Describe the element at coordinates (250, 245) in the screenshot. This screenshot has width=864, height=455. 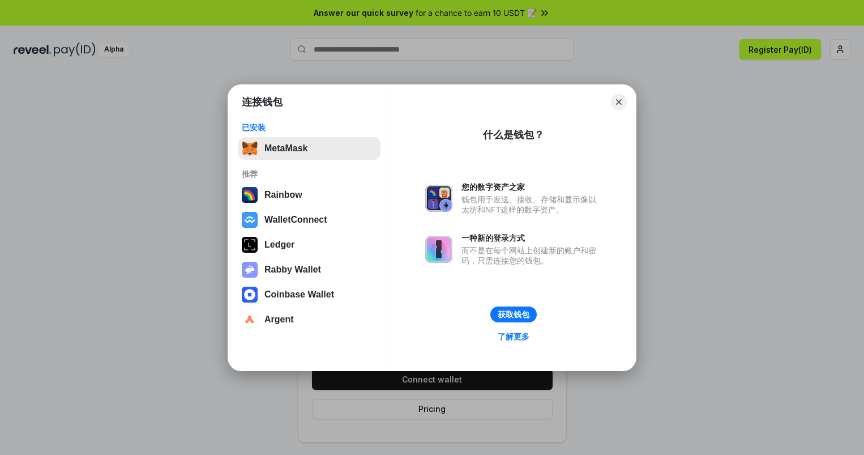
I see `img: svg+xml,%3Csvg%20xmlns%3D%22http%3A%2F%2Fwww.w3.org%2F2000%2Fsvg%22%20width%3D%2228%22%20height%3...` at that location.